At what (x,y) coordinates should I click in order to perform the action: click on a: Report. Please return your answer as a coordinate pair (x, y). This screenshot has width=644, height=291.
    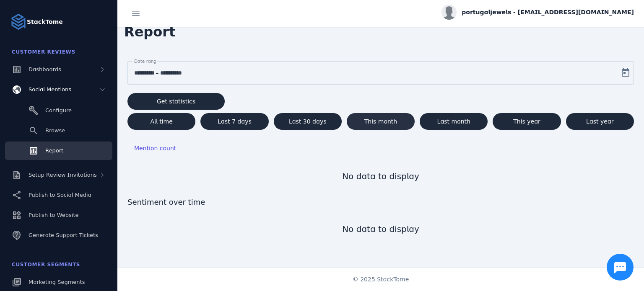
    Looking at the image, I should click on (59, 151).